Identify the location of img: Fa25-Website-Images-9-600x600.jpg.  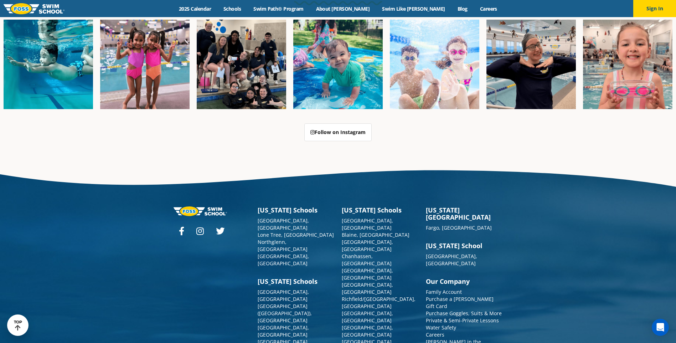
(531, 64).